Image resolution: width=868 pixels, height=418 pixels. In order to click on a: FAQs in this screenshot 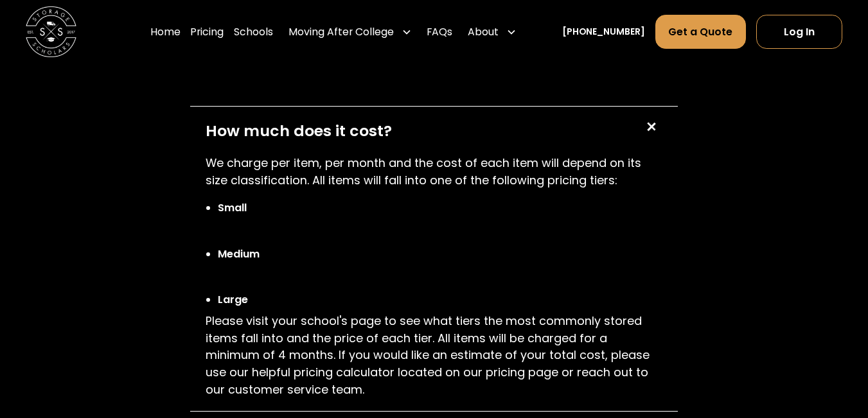, I will do `click(439, 31)`.